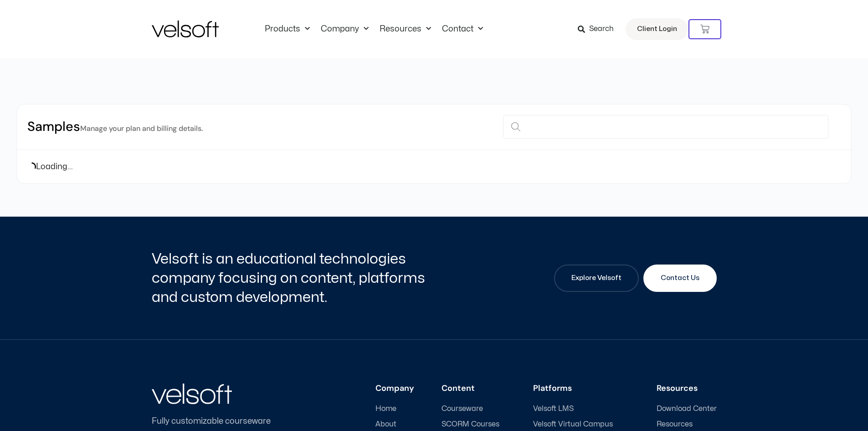 This screenshot has height=431, width=868. What do you see at coordinates (185, 29) in the screenshot?
I see `img: Velsoft Training Materials` at bounding box center [185, 29].